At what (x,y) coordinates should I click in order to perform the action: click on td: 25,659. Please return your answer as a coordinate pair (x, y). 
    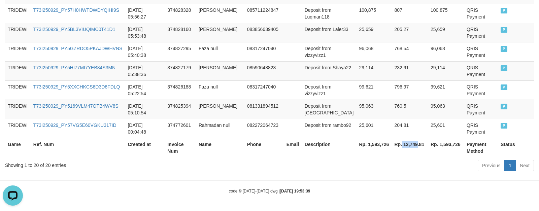
    Looking at the image, I should click on (446, 32).